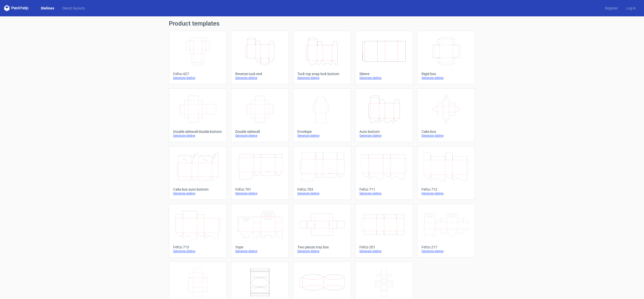 Image resolution: width=644 pixels, height=299 pixels. Describe the element at coordinates (384, 231) in the screenshot. I see `a: Fefco 201Generate dieline` at that location.